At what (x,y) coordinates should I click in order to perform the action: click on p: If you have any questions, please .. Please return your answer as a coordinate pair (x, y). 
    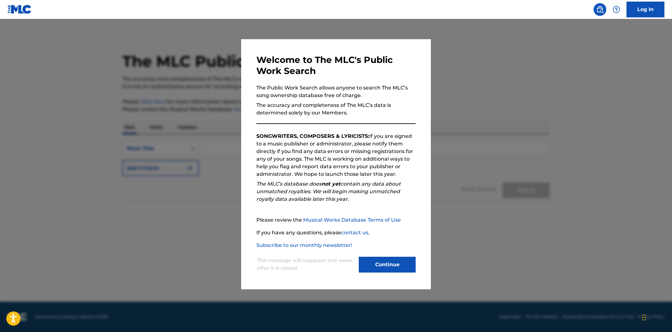
    Looking at the image, I should click on (336, 233).